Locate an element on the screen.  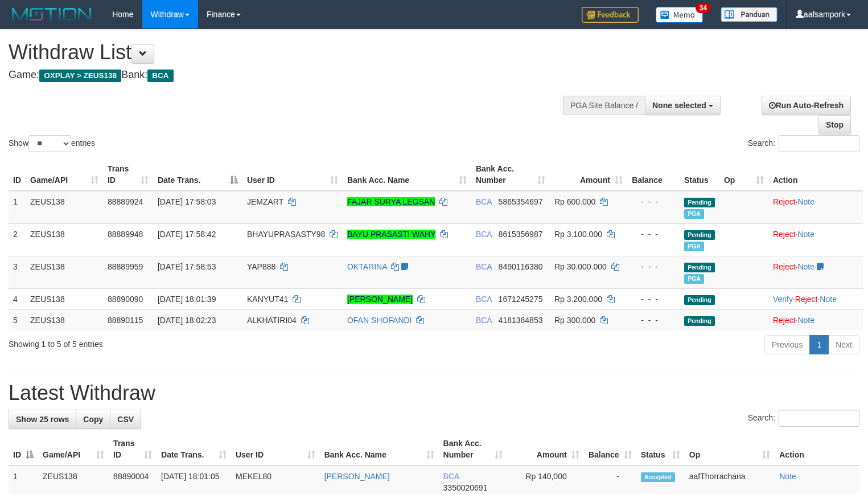
a: BAYU PRASASTI WAHY is located at coordinates (391, 234).